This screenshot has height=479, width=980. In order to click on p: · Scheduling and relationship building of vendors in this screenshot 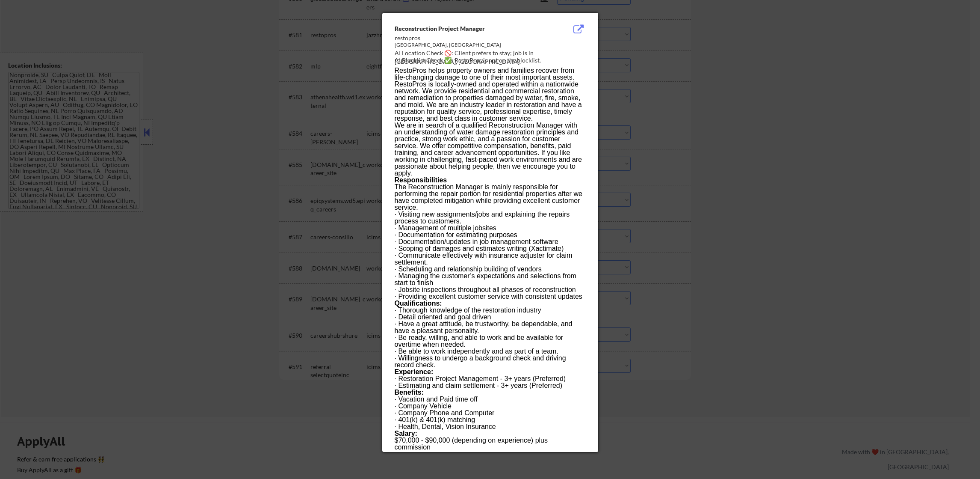, I will do `click(490, 269)`.